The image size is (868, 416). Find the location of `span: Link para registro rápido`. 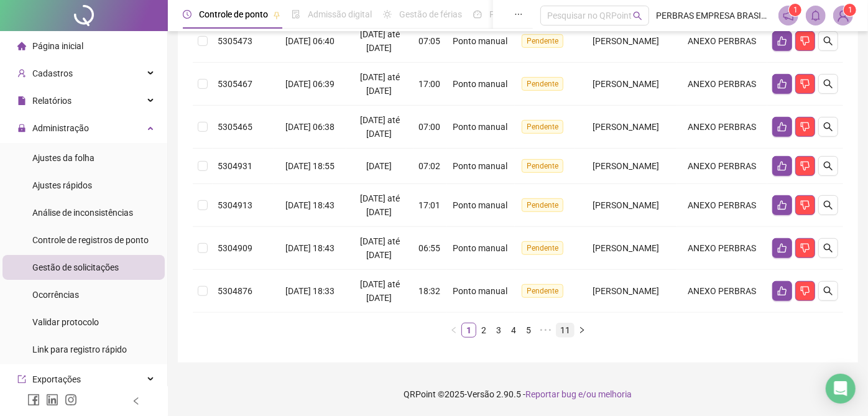

span: Link para registro rápido is located at coordinates (79, 350).